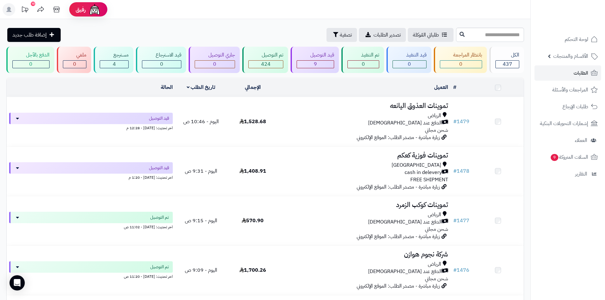  I want to click on a: تم التوصيل 424, so click(265, 60).